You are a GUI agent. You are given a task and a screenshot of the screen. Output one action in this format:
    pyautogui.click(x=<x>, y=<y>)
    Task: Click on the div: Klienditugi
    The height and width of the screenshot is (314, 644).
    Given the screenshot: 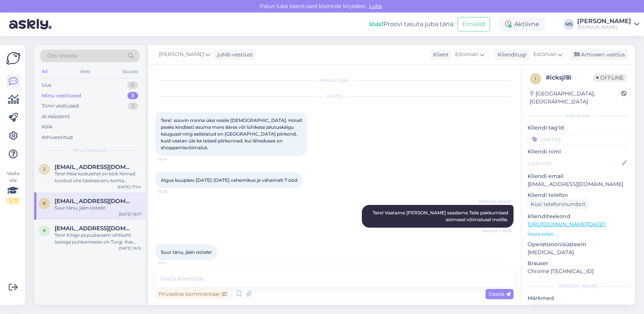 What is the action you would take?
    pyautogui.click(x=510, y=55)
    